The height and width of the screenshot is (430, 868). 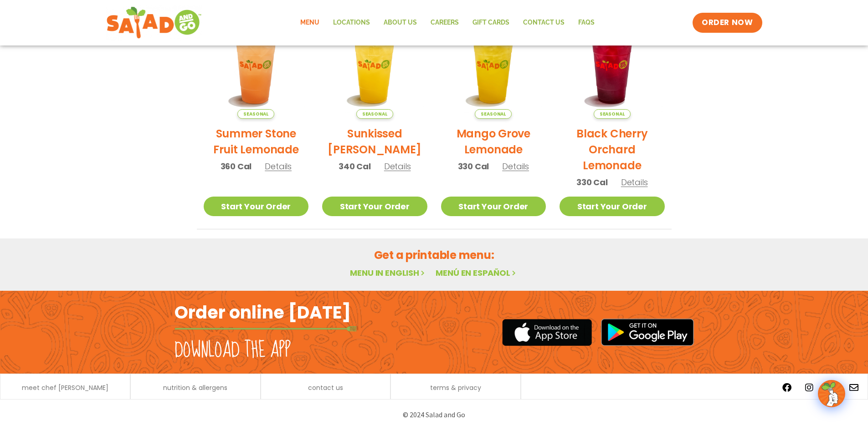 What do you see at coordinates (727, 23) in the screenshot?
I see `a: ORDER NOW` at bounding box center [727, 23].